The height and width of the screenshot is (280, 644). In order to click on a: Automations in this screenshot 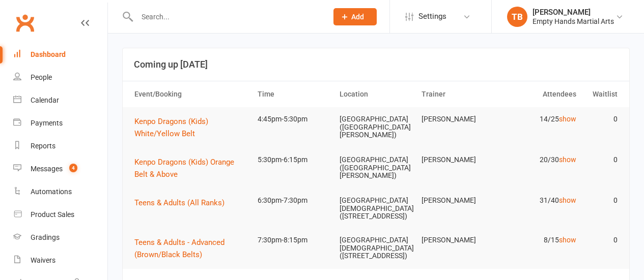, I will do `click(60, 192)`.